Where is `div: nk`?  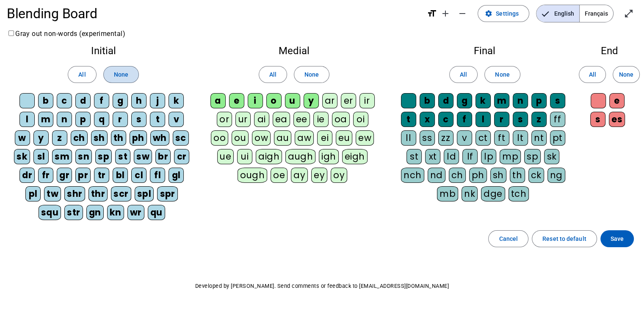 div: nk is located at coordinates (469, 194).